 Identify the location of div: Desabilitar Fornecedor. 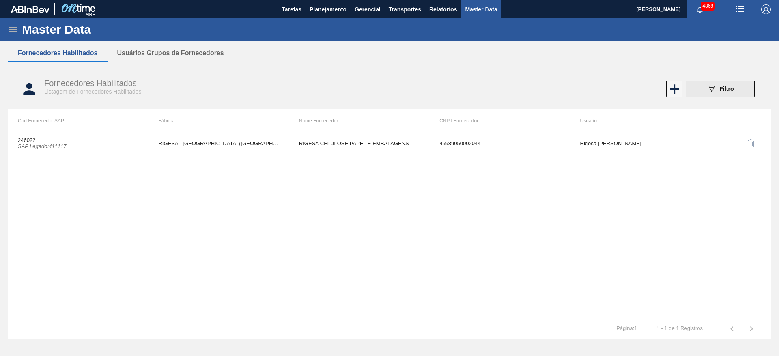
(740, 143).